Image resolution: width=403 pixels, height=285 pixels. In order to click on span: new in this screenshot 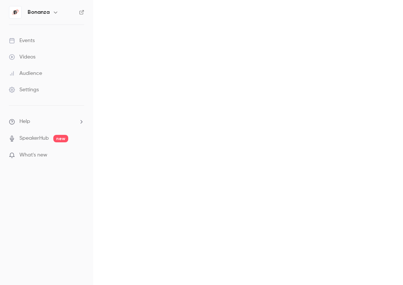, I will do `click(61, 139)`.